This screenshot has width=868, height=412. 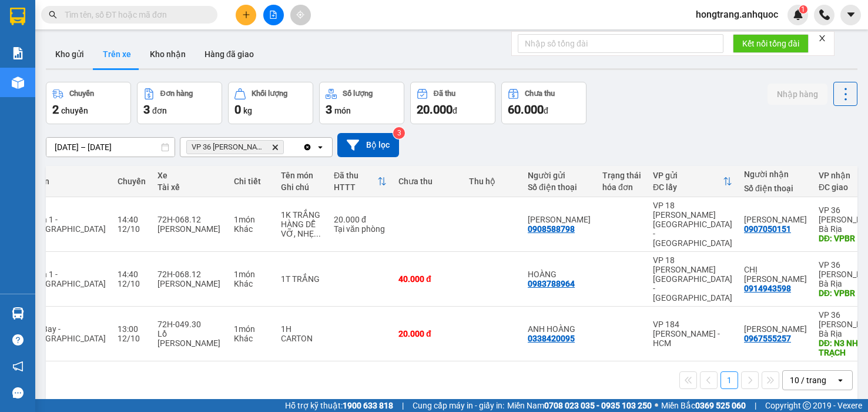 I want to click on span: message, so click(x=17, y=392).